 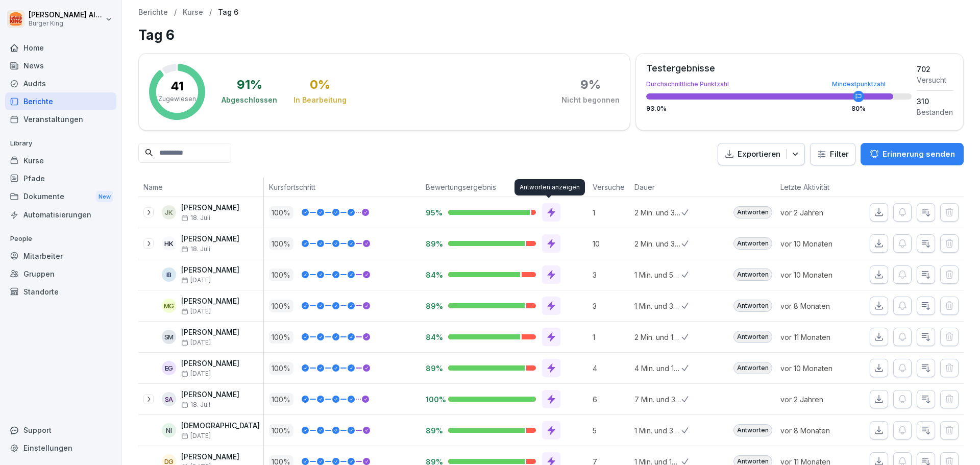 I want to click on p: Erinnerung senden, so click(x=919, y=154).